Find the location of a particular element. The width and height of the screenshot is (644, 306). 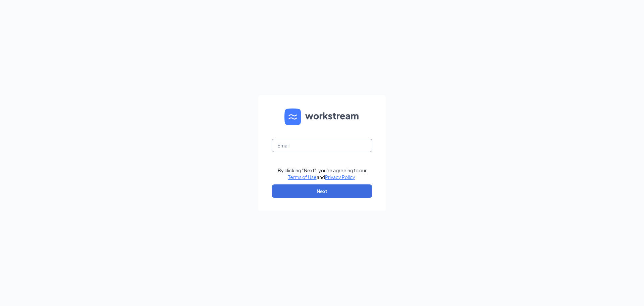

button: Next is located at coordinates (322, 191).